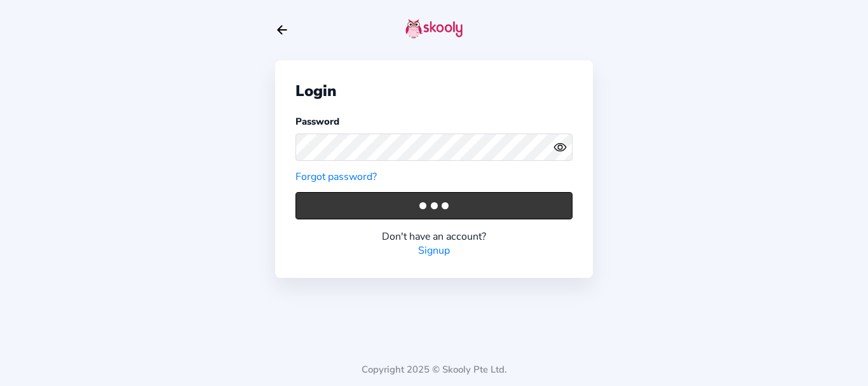 This screenshot has width=868, height=386. Describe the element at coordinates (337, 176) in the screenshot. I see `a: Forgot password?` at that location.